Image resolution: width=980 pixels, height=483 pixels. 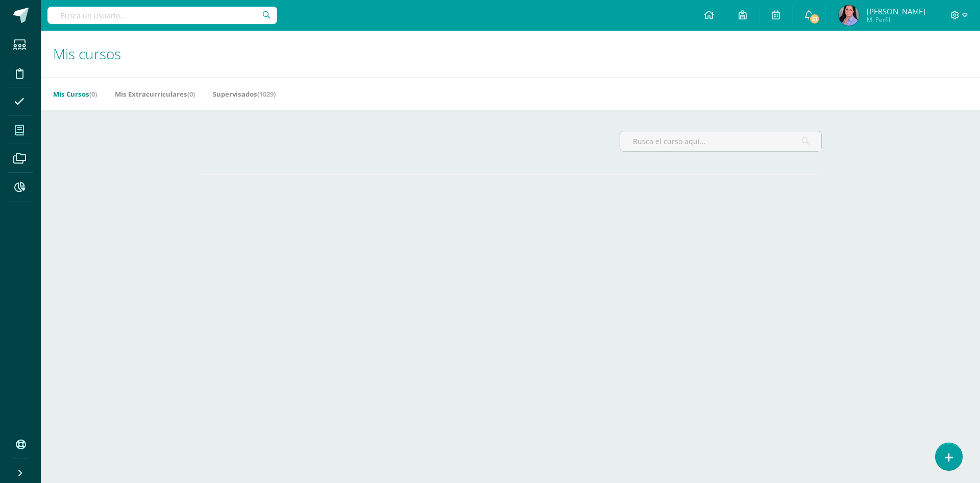 What do you see at coordinates (75, 94) in the screenshot?
I see `a: Mis Cursos(0)` at bounding box center [75, 94].